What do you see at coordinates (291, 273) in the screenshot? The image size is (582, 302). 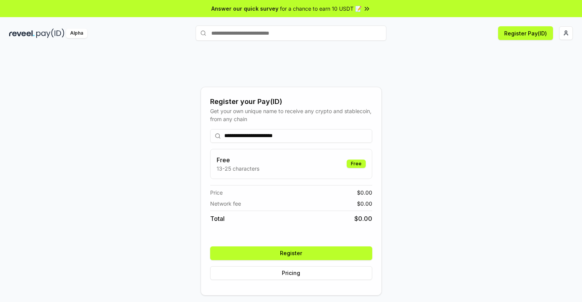 I see `button: Pricing` at bounding box center [291, 273].